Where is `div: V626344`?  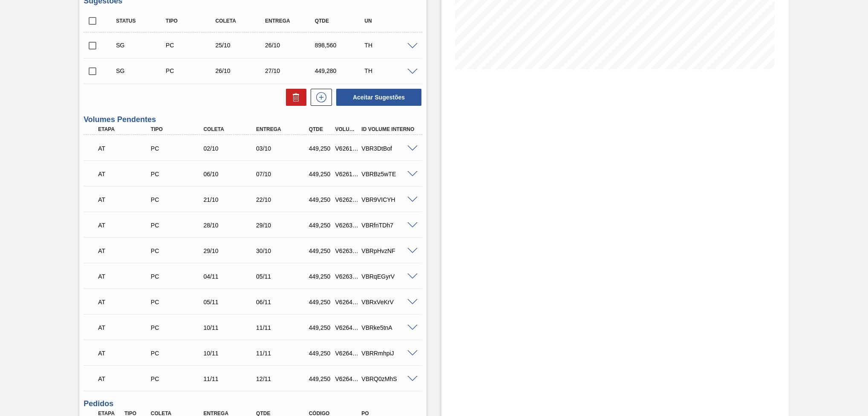
div: V626344 is located at coordinates (347, 251).